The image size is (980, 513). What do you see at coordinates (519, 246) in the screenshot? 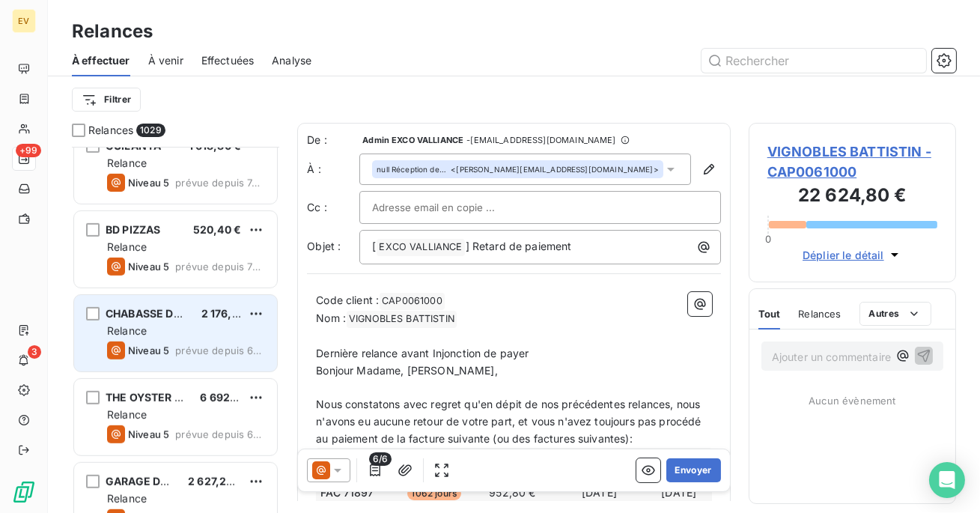
I see `span: ] Retard de paiement` at bounding box center [519, 246].